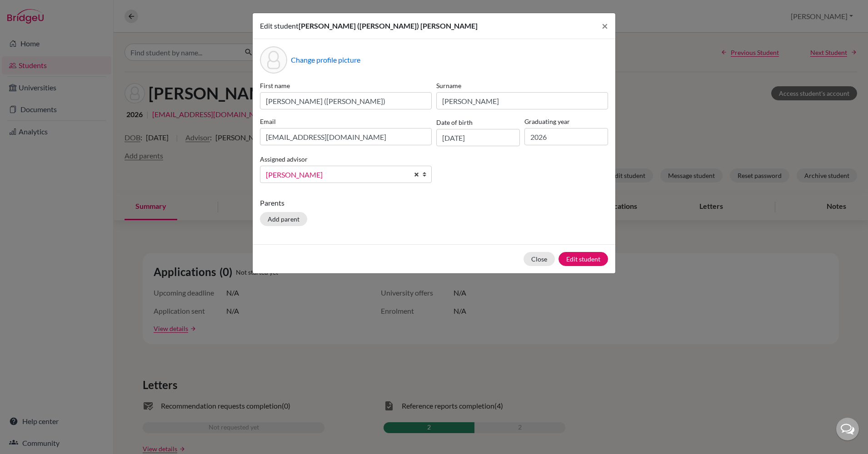 This screenshot has height=454, width=868. I want to click on p: Parents, so click(434, 203).